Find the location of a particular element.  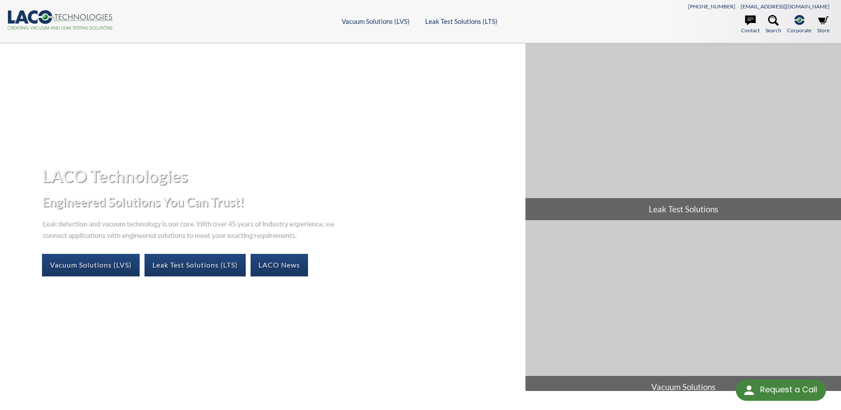

a: Leak Test Solutions is located at coordinates (683, 132).